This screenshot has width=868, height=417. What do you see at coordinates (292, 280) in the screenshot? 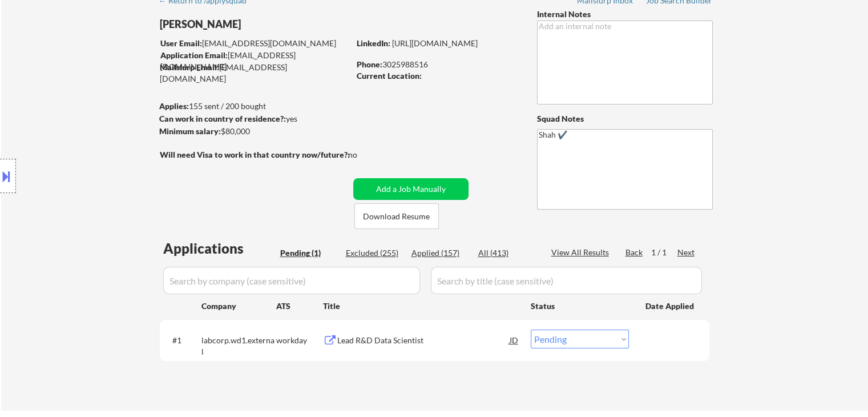
I see `input: Search by company (case sensitive)` at bounding box center [292, 280].